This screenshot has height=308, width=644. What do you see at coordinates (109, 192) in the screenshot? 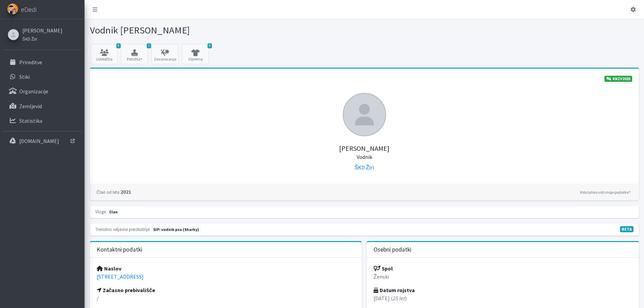
I see `small: Član od leta:` at bounding box center [109, 192].